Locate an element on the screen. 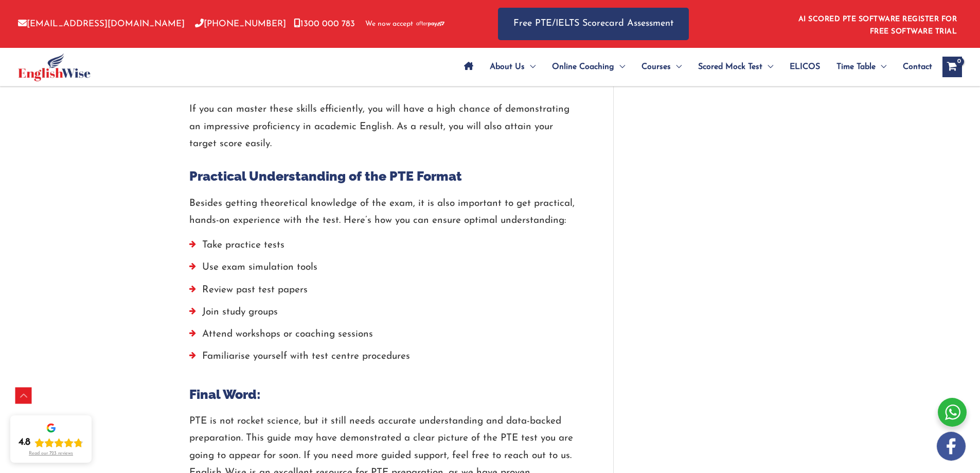 This screenshot has height=473, width=980. span: Courses is located at coordinates (656, 67).